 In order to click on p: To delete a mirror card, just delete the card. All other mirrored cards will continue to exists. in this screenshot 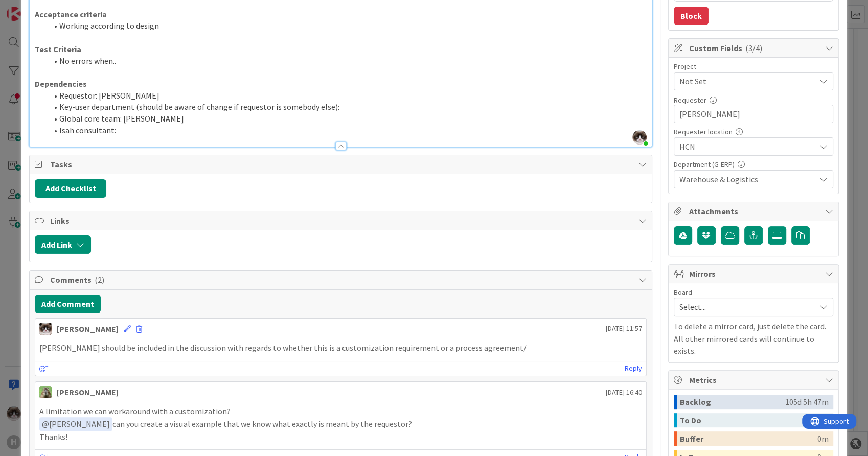, I will do `click(753, 338)`.